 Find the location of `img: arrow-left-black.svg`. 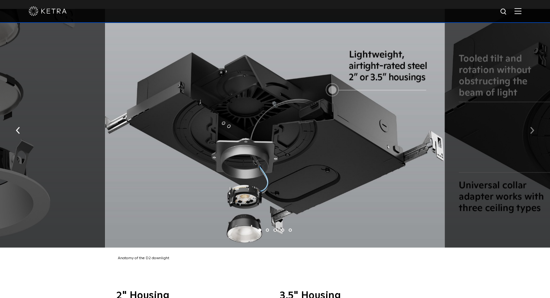

img: arrow-left-black.svg is located at coordinates (18, 130).